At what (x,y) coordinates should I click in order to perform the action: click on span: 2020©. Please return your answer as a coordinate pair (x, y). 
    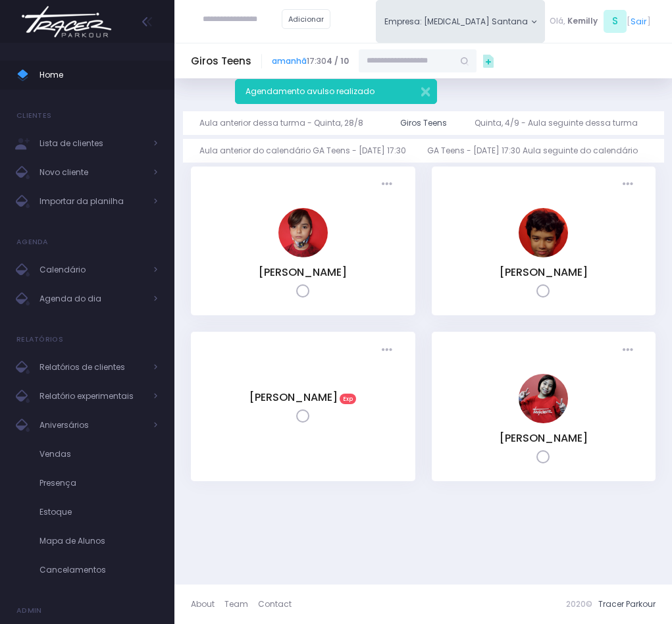
    Looking at the image, I should click on (579, 603).